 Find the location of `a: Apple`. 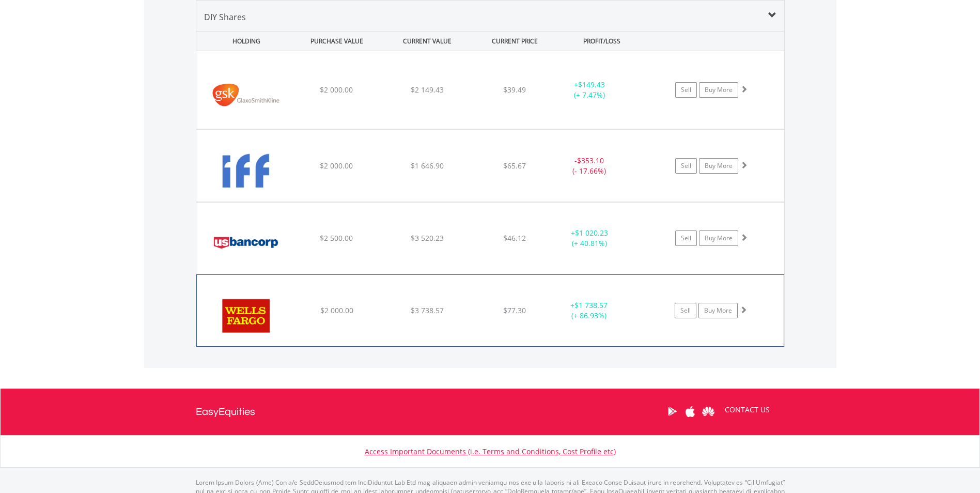

a: Apple is located at coordinates (690, 411).